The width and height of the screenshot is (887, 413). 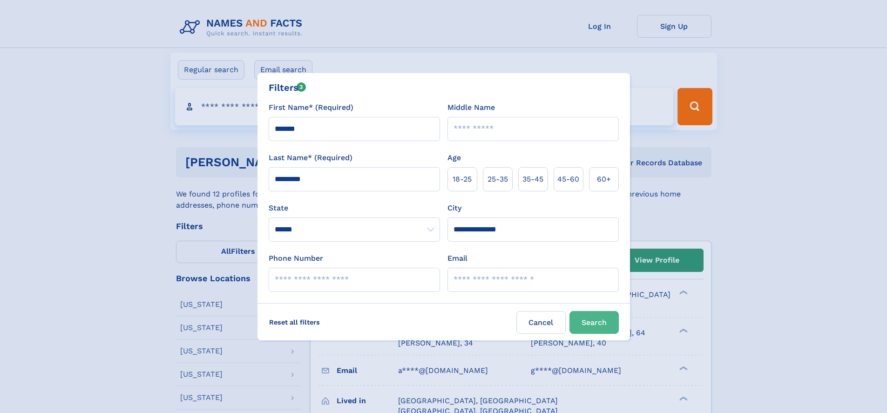 I want to click on label: State, so click(x=354, y=208).